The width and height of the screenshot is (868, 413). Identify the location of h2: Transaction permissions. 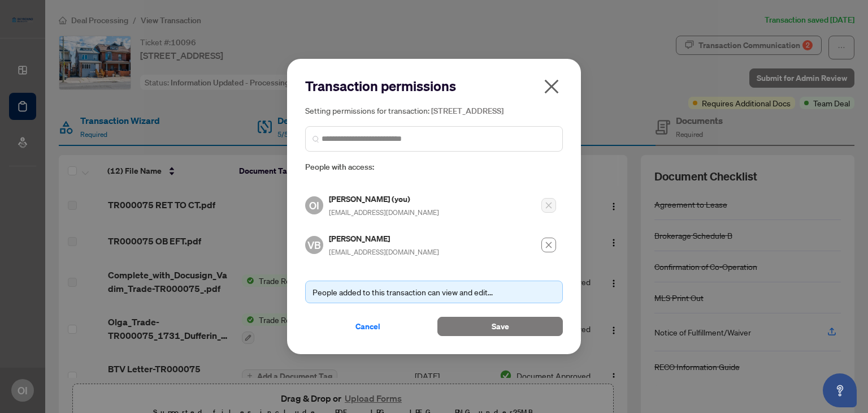
(434, 86).